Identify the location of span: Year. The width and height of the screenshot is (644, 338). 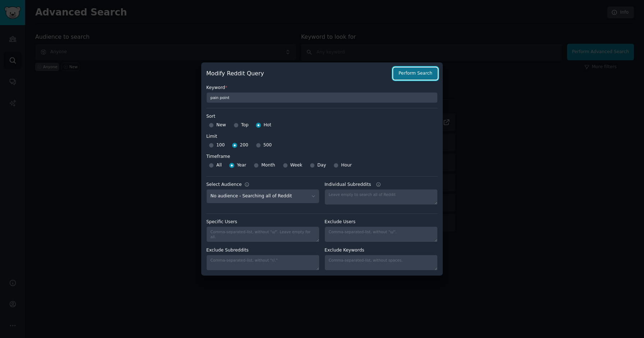
(241, 165).